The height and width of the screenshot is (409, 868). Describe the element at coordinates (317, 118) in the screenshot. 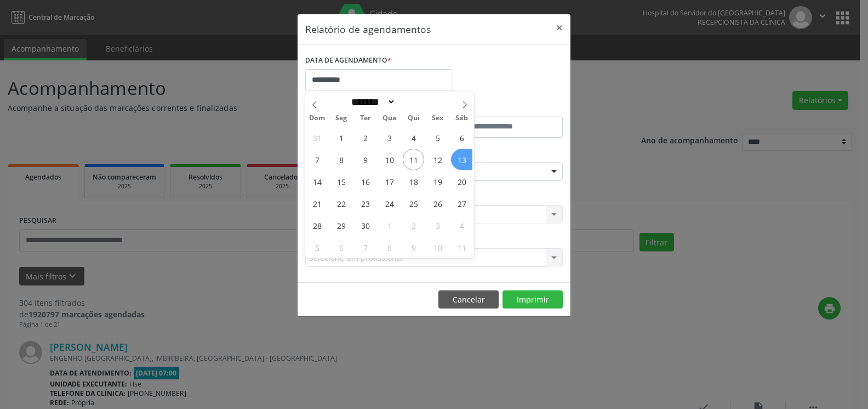

I see `span: Dom` at that location.